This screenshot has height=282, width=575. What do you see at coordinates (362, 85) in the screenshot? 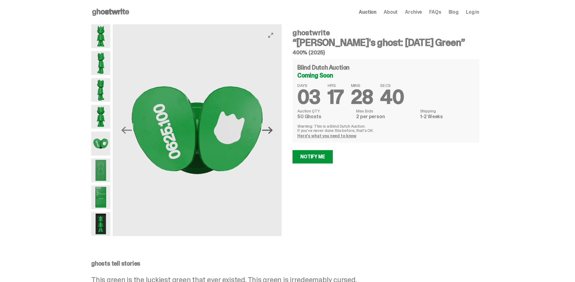
I see `span: MINS` at bounding box center [362, 85].